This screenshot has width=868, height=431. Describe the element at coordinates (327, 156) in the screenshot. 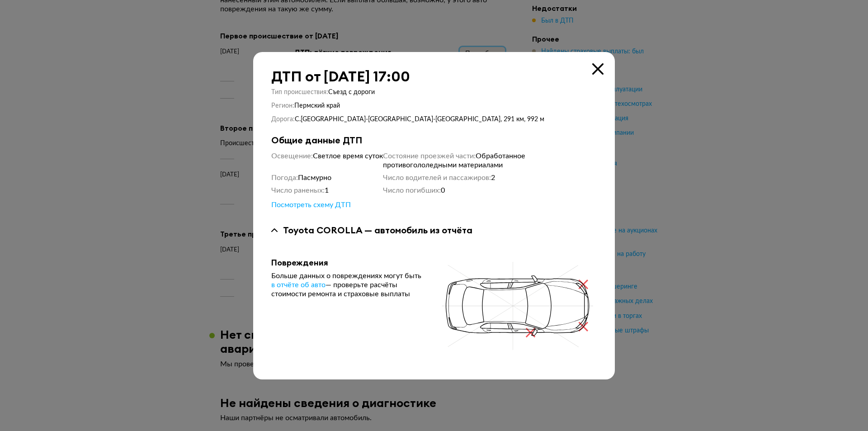

I see `div: Освещение :` at that location.